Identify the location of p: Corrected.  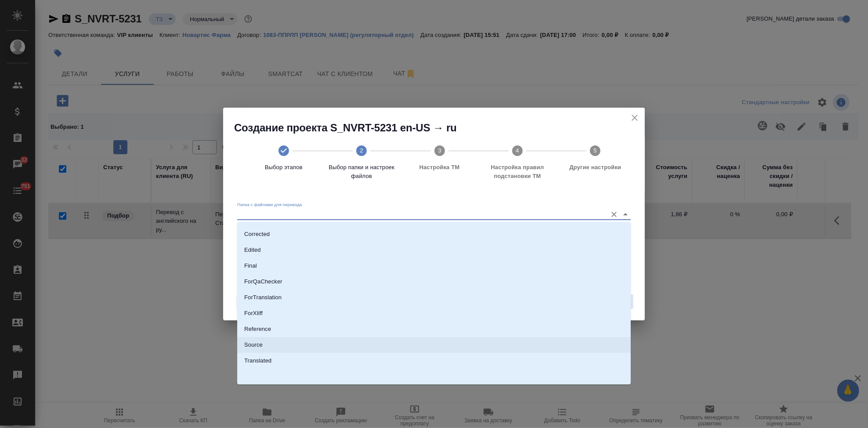
(257, 234).